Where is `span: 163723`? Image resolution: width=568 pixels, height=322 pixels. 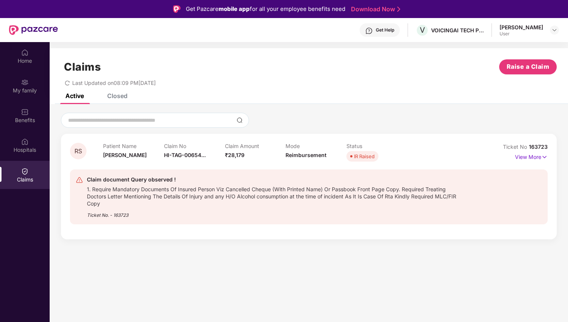 span: 163723 is located at coordinates (538, 147).